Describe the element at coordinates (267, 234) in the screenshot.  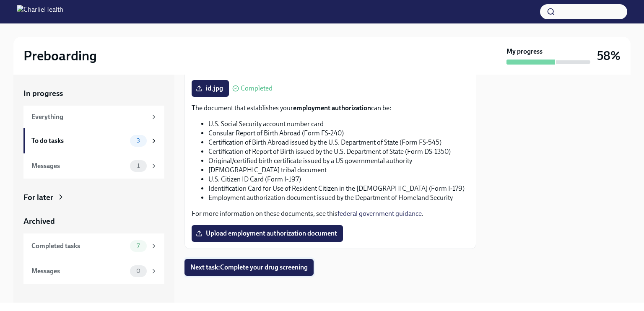
I see `label: Upload employment authorization document` at that location.